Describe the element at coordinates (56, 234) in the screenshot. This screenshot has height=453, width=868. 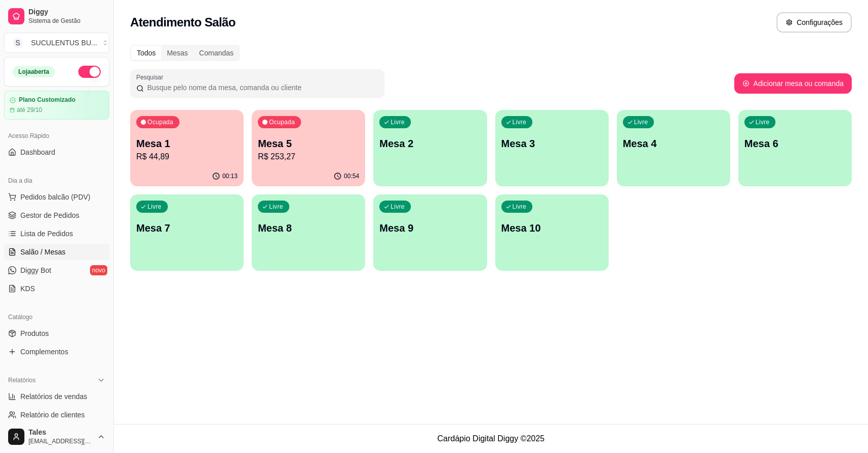
I see `a: Lista de Pedidos` at that location.